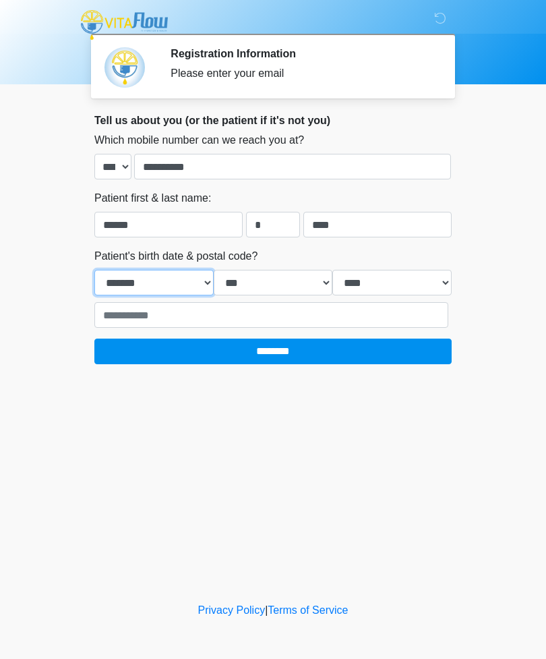 The image size is (546, 659). I want to click on img: Agent Avatar, so click(125, 67).